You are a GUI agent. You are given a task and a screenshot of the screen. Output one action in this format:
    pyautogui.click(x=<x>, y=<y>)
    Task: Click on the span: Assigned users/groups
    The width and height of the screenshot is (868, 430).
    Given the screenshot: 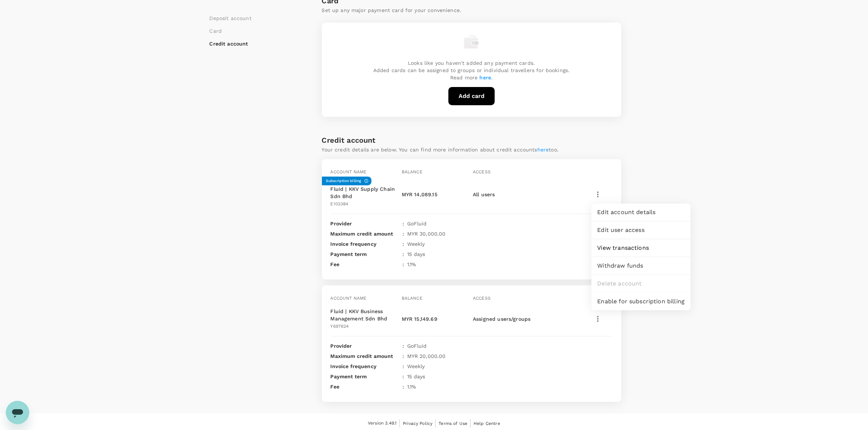 What is the action you would take?
    pyautogui.click(x=501, y=319)
    